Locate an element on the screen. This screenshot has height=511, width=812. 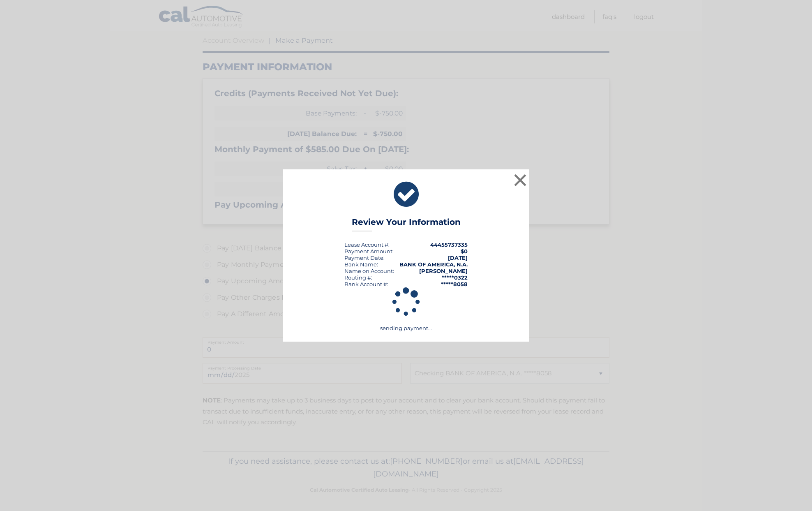
span: $0 is located at coordinates (464, 251).